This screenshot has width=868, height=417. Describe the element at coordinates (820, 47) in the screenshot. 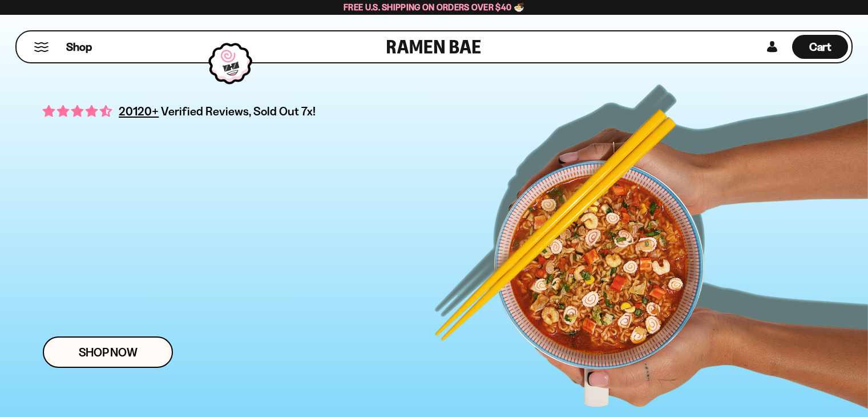

I see `span: Cart` at that location.